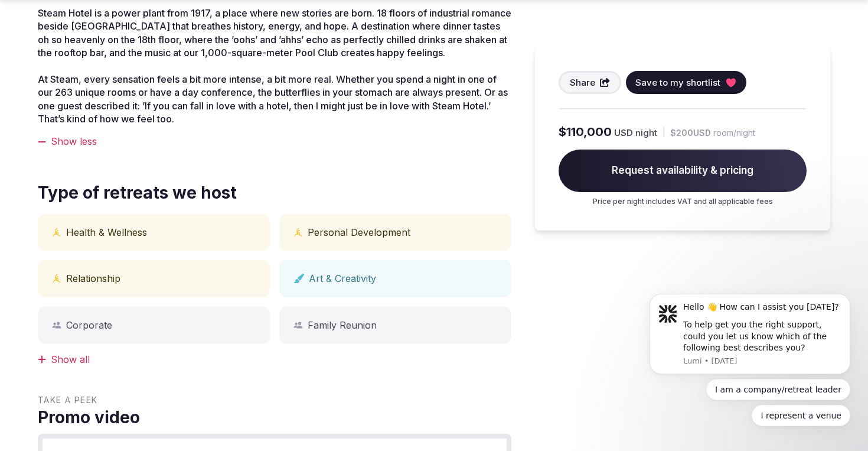  What do you see at coordinates (118, 105) in the screenshot?
I see `div: message notification from Lumi, 1w ago. Hello 👋 How can I assist you today? To help get you the r...` at bounding box center [118, 105].